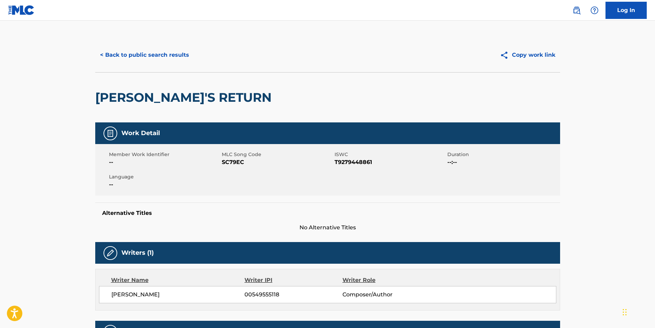 The image size is (655, 328). What do you see at coordinates (328, 228) in the screenshot?
I see `span: No Alternative Titles` at bounding box center [328, 228].